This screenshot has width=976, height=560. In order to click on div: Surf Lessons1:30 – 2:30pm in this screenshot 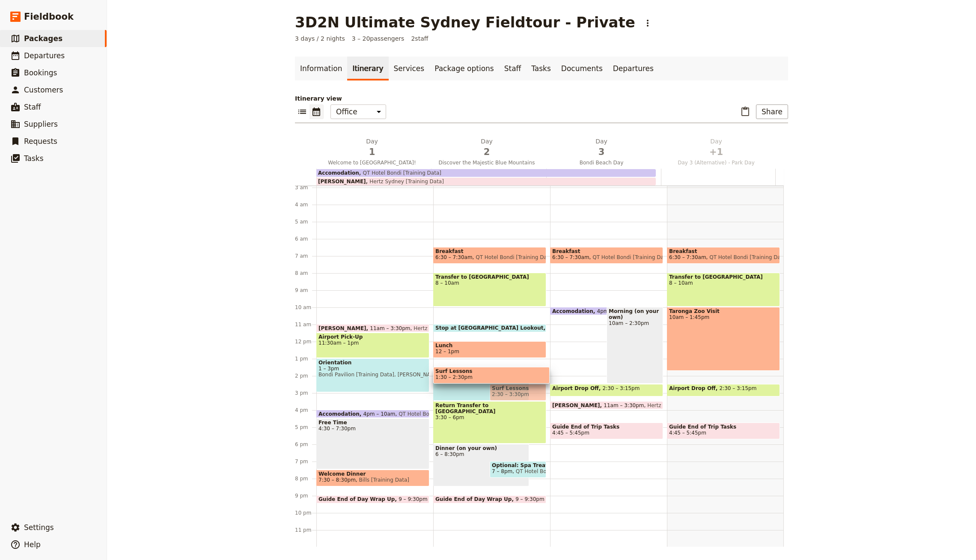, I will do `click(492, 375)`.